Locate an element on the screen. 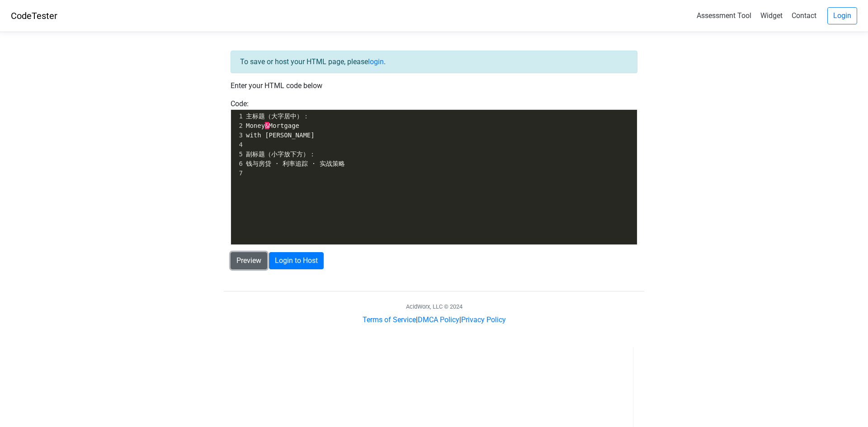 The height and width of the screenshot is (427, 868). span: Money Mortgage is located at coordinates (273, 126).